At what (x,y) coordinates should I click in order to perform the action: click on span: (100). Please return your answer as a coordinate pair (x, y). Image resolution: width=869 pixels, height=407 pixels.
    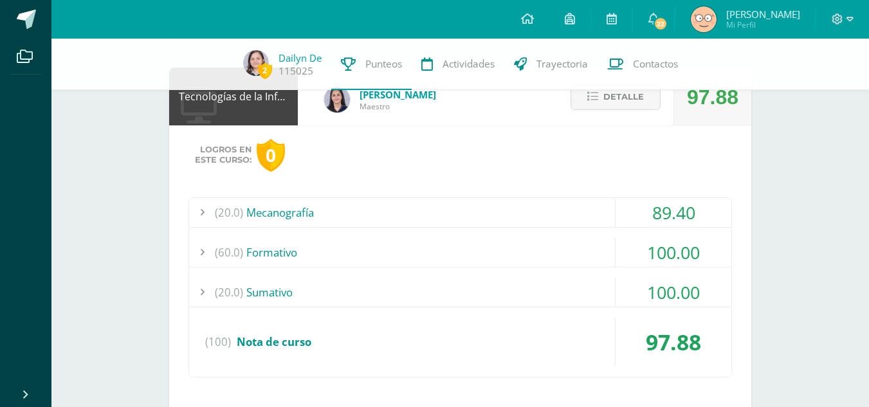
    Looking at the image, I should click on (218, 342).